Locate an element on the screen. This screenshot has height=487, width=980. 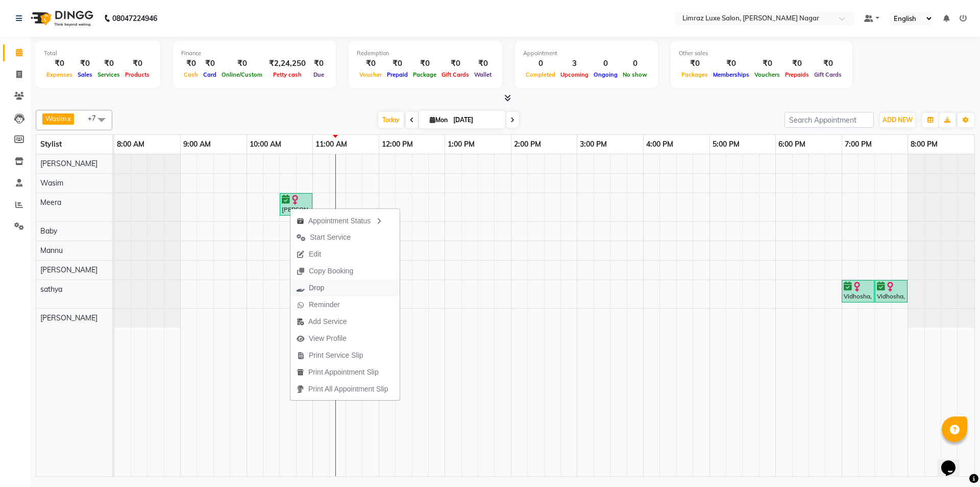
span: View Profile is located at coordinates (328, 338).